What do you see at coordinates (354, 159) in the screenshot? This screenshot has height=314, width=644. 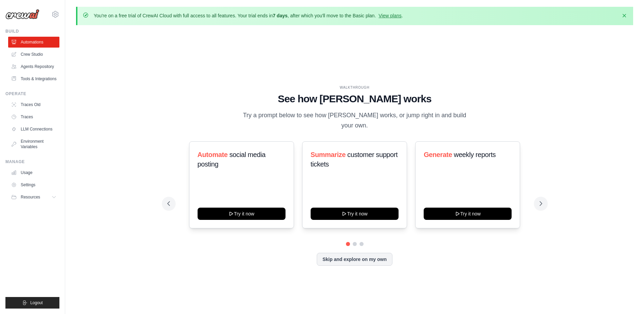 I see `span: customer support tickets` at bounding box center [354, 159].